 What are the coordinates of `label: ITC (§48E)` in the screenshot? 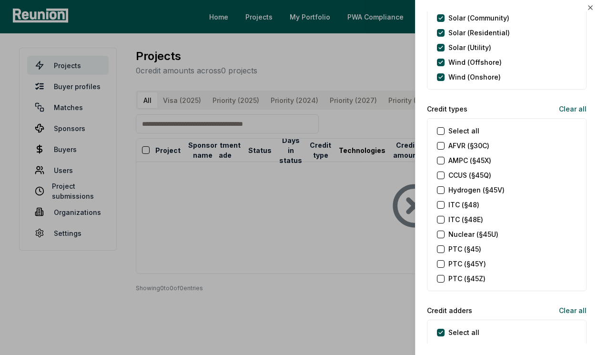 It's located at (465, 219).